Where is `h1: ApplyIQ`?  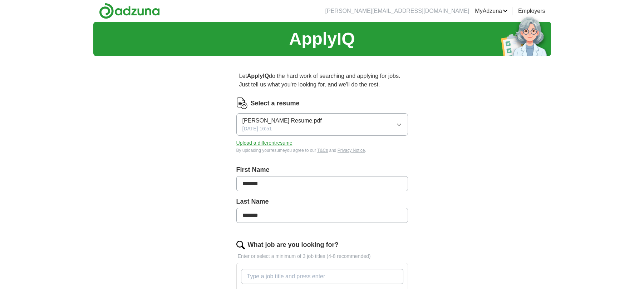
h1: ApplyIQ is located at coordinates (322, 39).